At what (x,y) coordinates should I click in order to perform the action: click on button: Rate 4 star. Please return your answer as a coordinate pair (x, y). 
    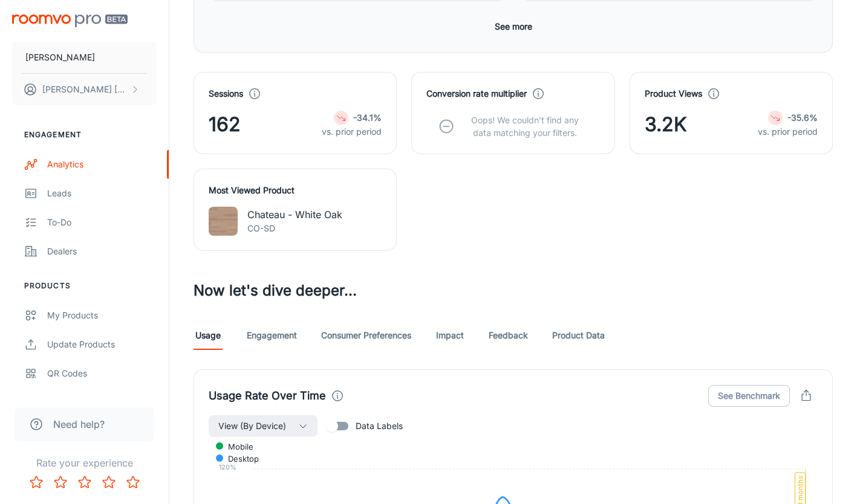
    Looking at the image, I should click on (109, 483).